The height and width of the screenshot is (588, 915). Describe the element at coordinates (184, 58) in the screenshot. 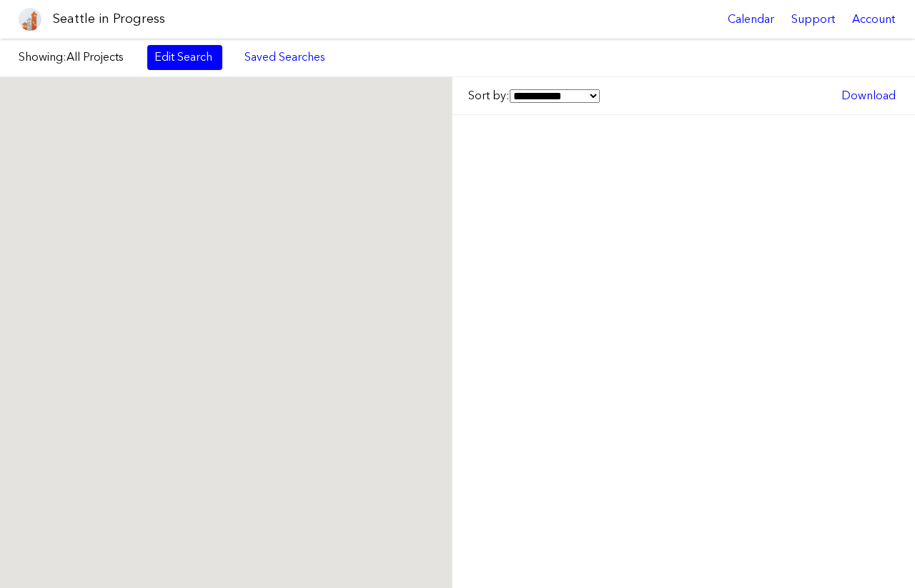

I see `a: Edit Search` at that location.